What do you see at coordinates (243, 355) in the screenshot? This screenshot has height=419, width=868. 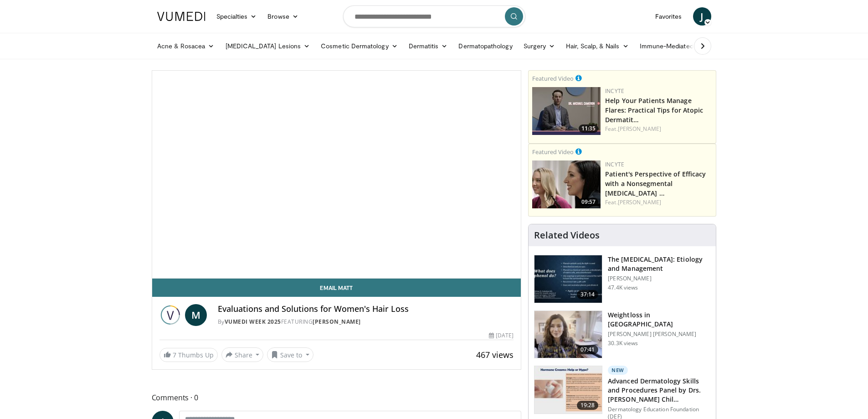 I see `button: Share` at bounding box center [243, 355].